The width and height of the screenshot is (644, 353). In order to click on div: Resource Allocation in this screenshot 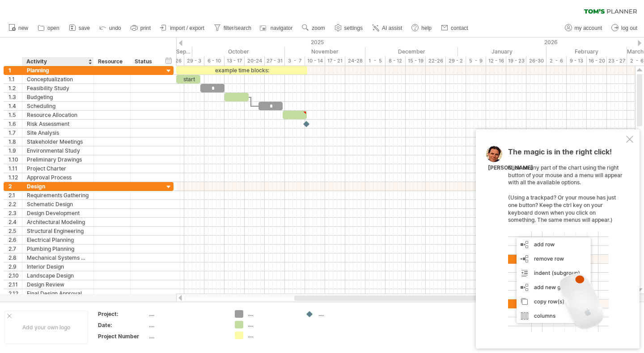, I will do `click(58, 115)`.